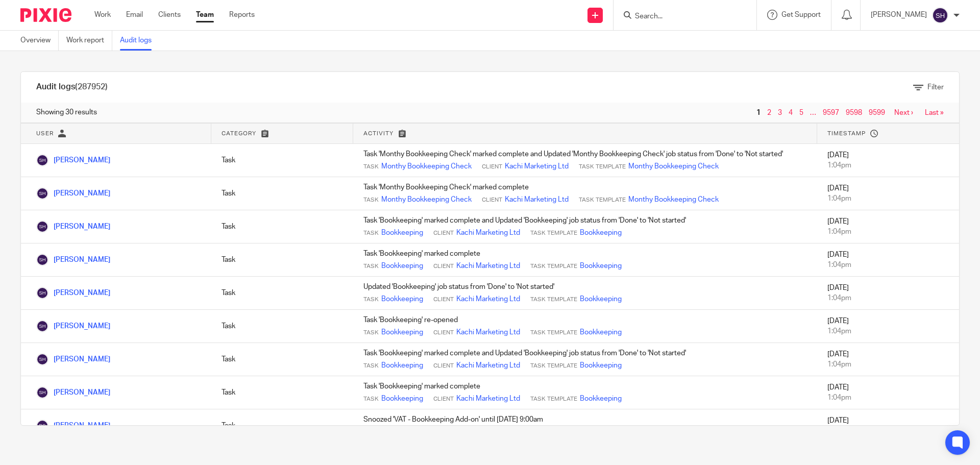 Image resolution: width=980 pixels, height=465 pixels. What do you see at coordinates (67, 113) in the screenshot?
I see `span: Showing 30 results` at bounding box center [67, 113].